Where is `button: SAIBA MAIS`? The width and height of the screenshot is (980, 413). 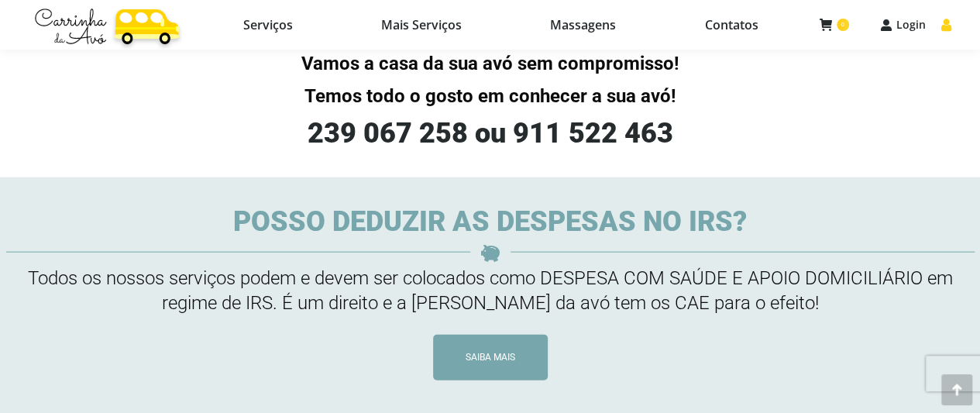
button: SAIBA MAIS is located at coordinates (490, 358).